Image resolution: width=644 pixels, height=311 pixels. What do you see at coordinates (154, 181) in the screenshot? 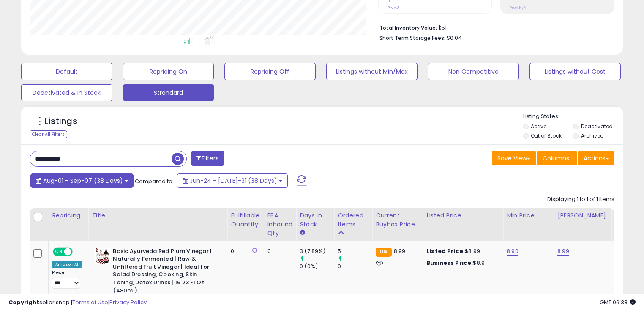
I see `span: Compared to:` at bounding box center [154, 181].